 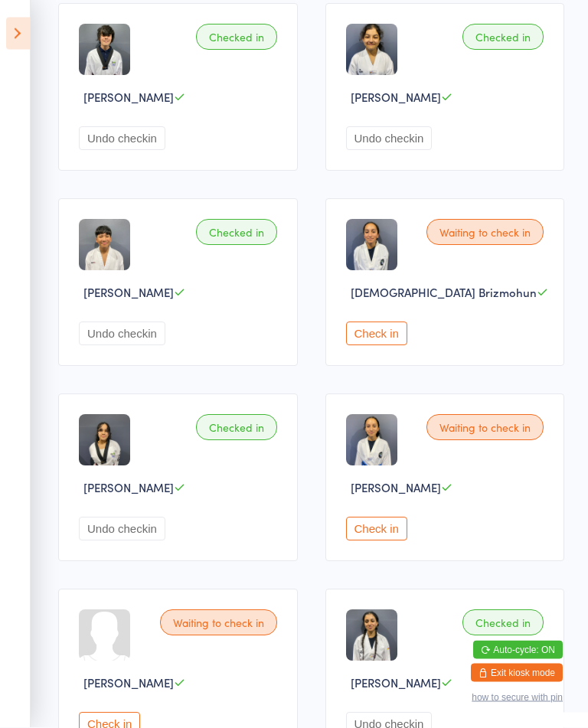 What do you see at coordinates (517, 673) in the screenshot?
I see `button: Exit kiosk mode` at bounding box center [517, 673].